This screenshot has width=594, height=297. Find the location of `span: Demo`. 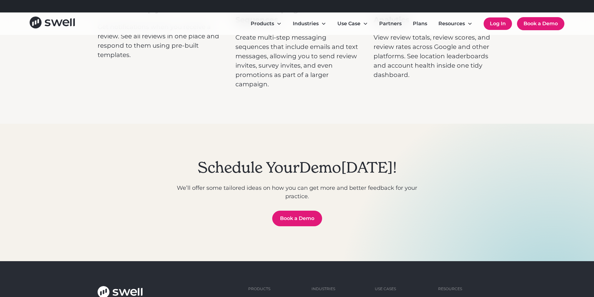

span: Demo is located at coordinates (320, 167).